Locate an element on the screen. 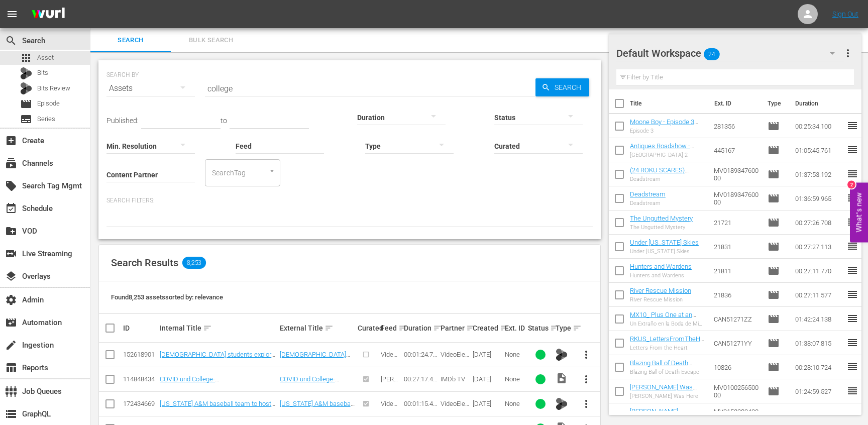 The width and height of the screenshot is (868, 425). div: Created is located at coordinates (487, 328).